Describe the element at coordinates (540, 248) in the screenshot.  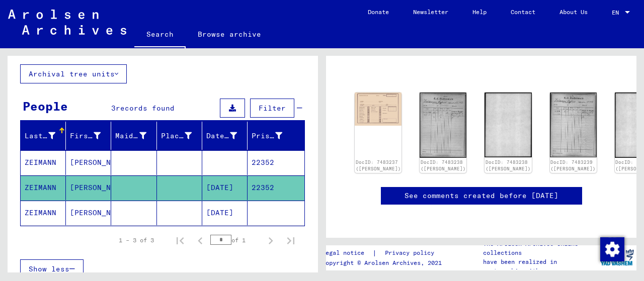
I see `p: The Arolsen Archives online collections` at that location.